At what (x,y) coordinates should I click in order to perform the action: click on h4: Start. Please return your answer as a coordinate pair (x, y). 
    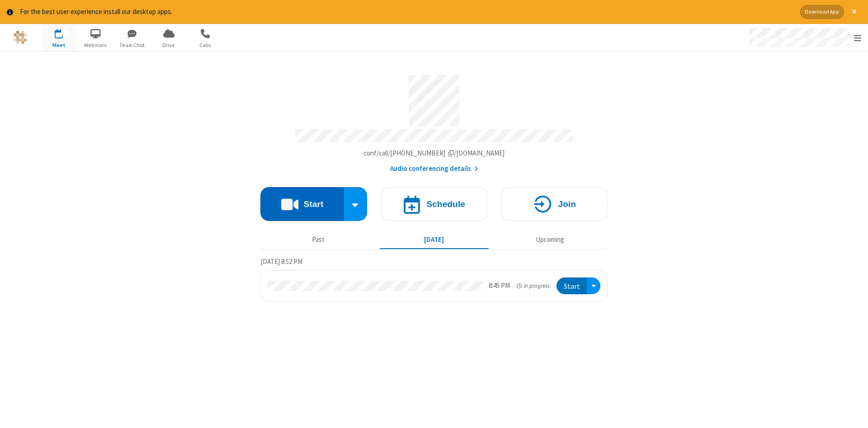
    Looking at the image, I should click on (313, 204).